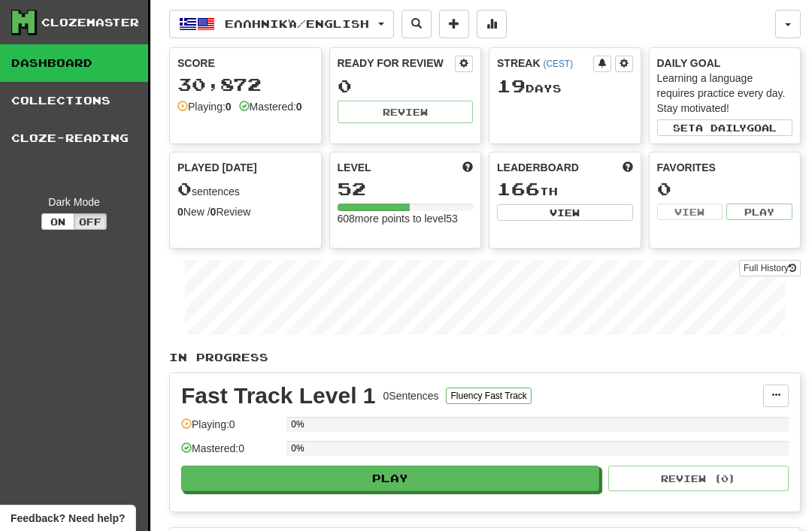  Describe the element at coordinates (565, 87) in the screenshot. I see `div: Day s` at that location.